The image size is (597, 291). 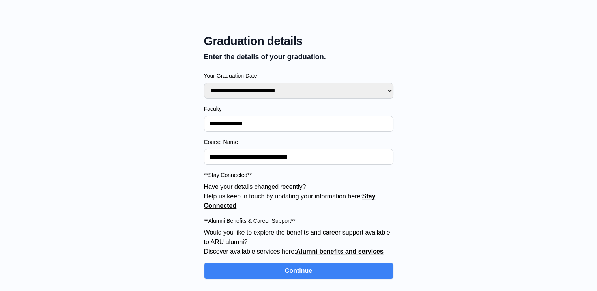 What do you see at coordinates (299, 109) in the screenshot?
I see `label: Faculty` at bounding box center [299, 109].